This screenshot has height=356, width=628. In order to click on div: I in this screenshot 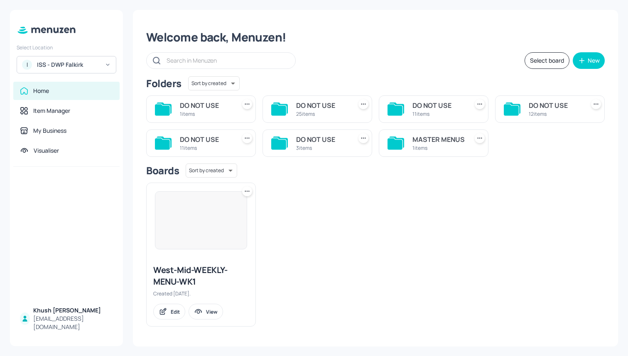, I will do `click(27, 65)`.